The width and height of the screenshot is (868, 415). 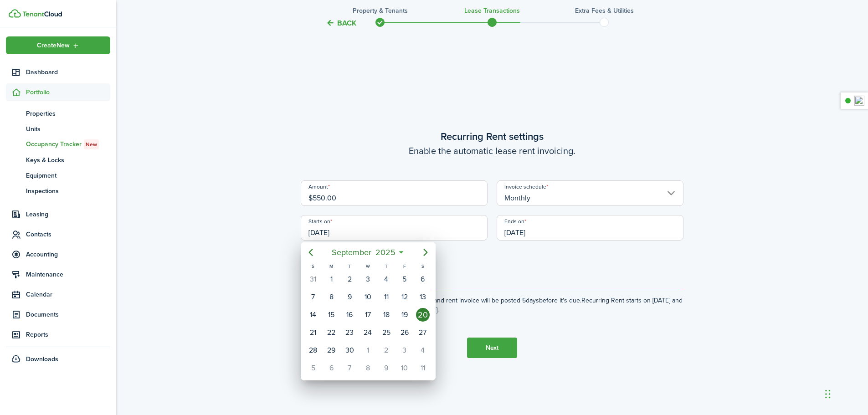 I want to click on div: Sunday, September 14, 2025, so click(x=313, y=315).